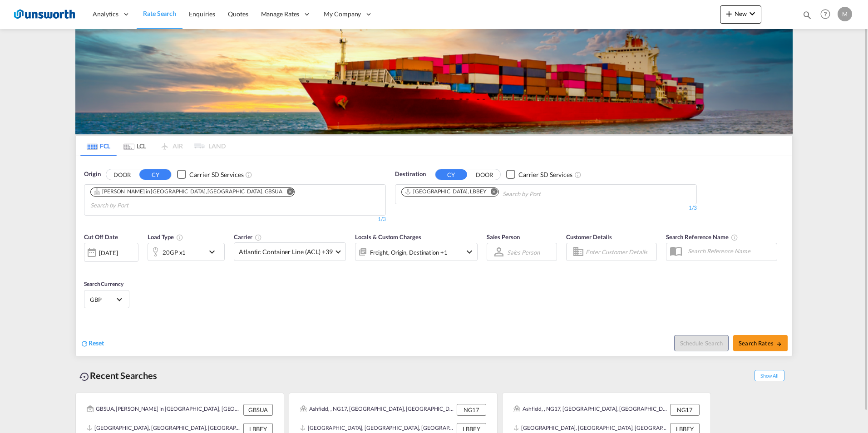 The height and width of the screenshot is (433, 868). I want to click on md-select: Select Currency: £ GBPUnited Kingdom Pound, so click(107, 299).